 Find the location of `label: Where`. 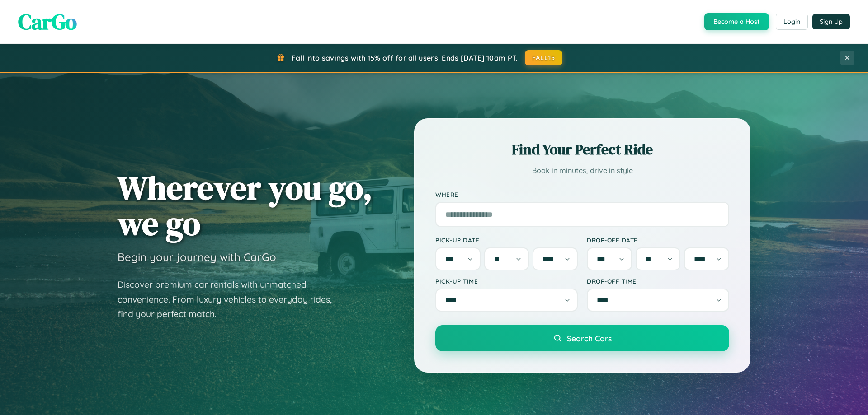

label: Where is located at coordinates (582, 195).